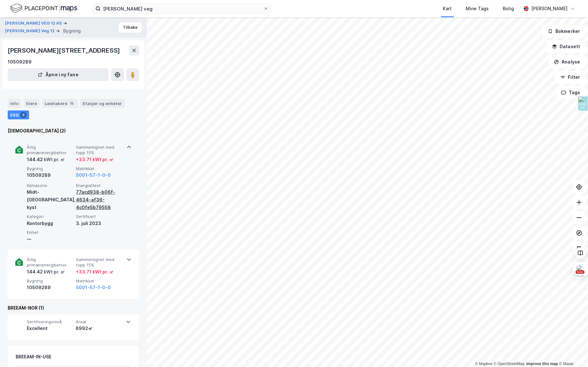 The width and height of the screenshot is (588, 367). I want to click on div: Kart, so click(447, 8).